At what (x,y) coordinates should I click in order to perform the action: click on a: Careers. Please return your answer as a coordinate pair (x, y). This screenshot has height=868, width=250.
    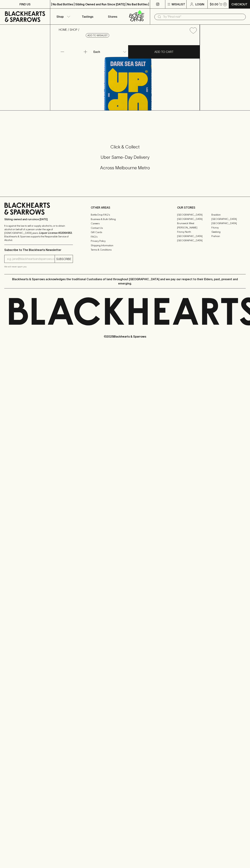
    Looking at the image, I should click on (125, 224).